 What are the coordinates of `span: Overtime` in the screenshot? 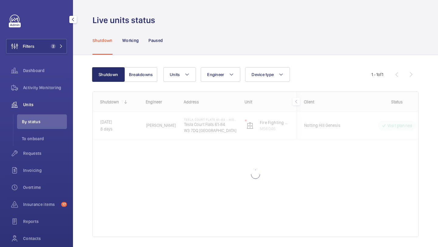 It's located at (45, 187).